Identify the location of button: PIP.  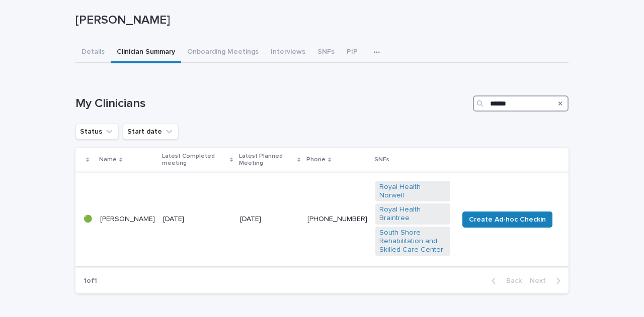
(352, 53).